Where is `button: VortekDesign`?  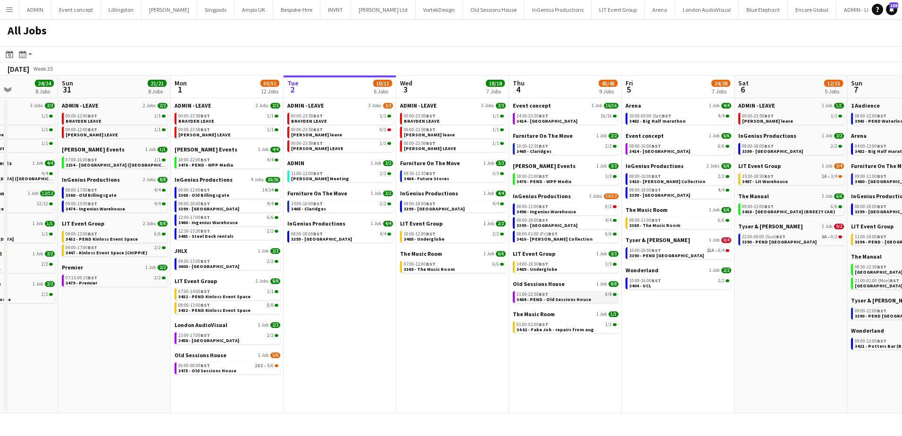 button: VortekDesign is located at coordinates (439, 9).